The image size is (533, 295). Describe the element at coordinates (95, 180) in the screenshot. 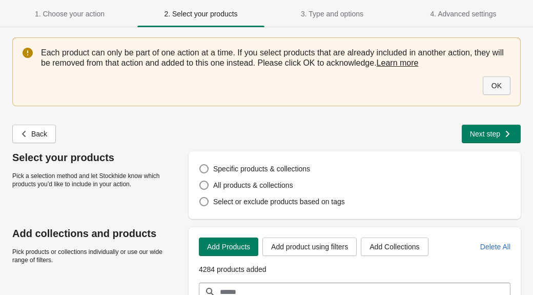

I see `p: Pick a selection method and let Stockhide know which products you’d like to include in your action.` at that location.